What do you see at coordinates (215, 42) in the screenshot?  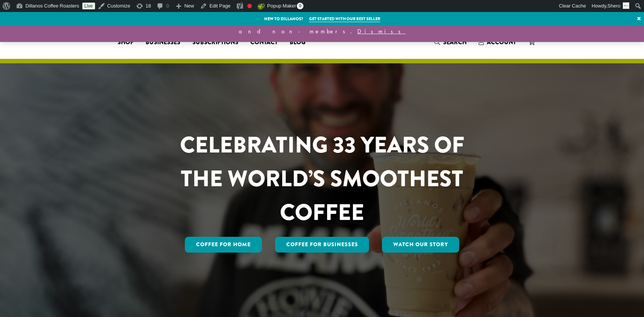 I see `span: Subscriptions` at bounding box center [215, 42].